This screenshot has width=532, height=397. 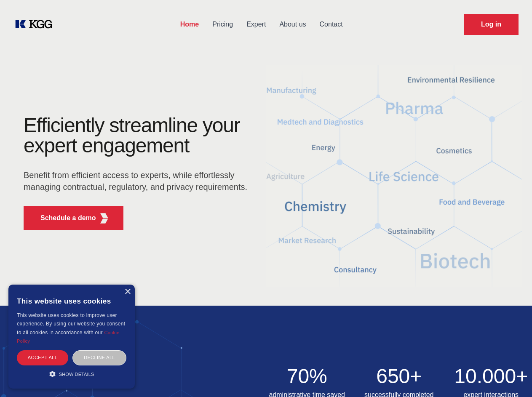 I want to click on a: Expert, so click(x=256, y=25).